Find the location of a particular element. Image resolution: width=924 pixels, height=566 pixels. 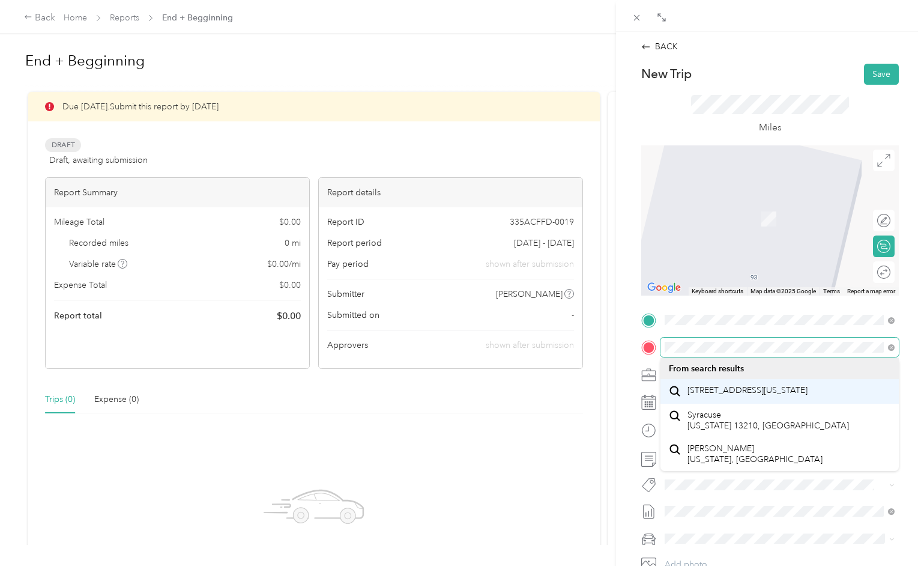

a: Report a map error is located at coordinates (871, 291).